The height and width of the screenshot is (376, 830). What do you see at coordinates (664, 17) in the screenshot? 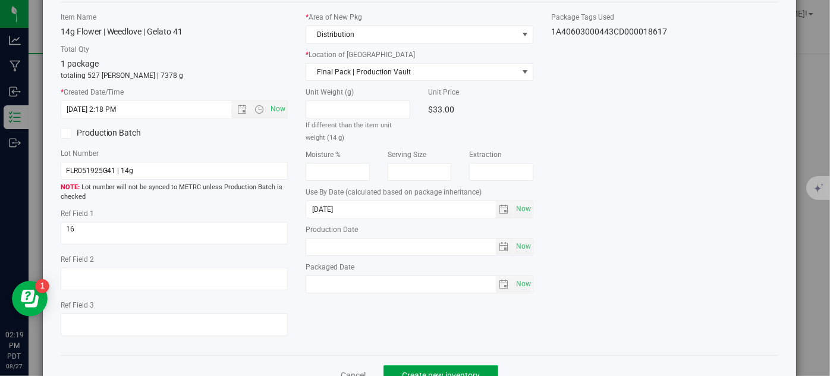
I see `label: Package Tags Used` at bounding box center [664, 17].